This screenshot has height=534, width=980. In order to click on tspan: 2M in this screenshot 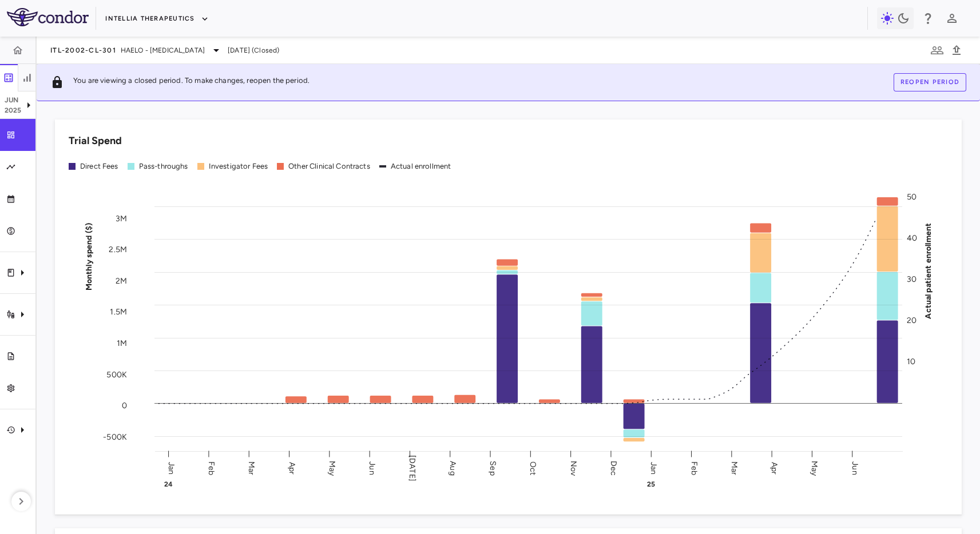, I will do `click(122, 281)`.